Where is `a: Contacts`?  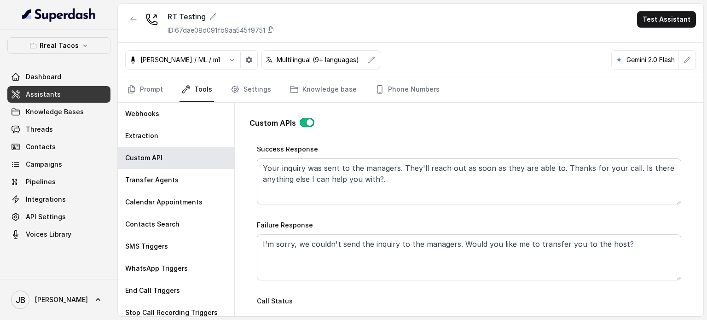 a: Contacts is located at coordinates (59, 147).